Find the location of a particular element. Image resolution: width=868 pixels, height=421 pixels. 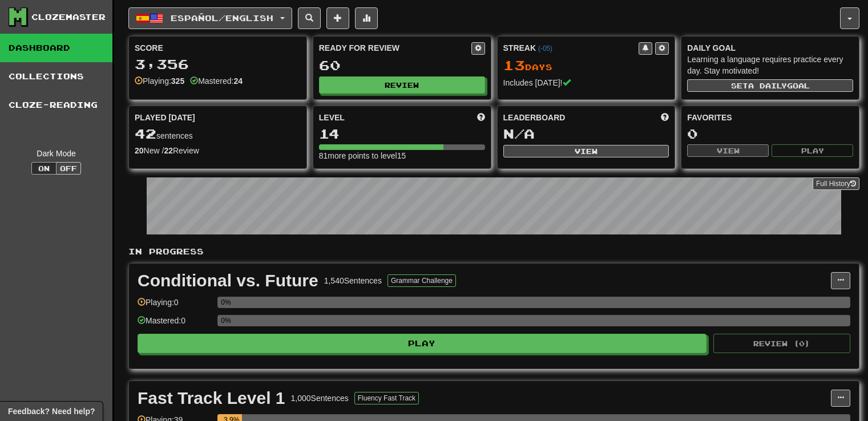

div: Clozemaster is located at coordinates (68, 17).